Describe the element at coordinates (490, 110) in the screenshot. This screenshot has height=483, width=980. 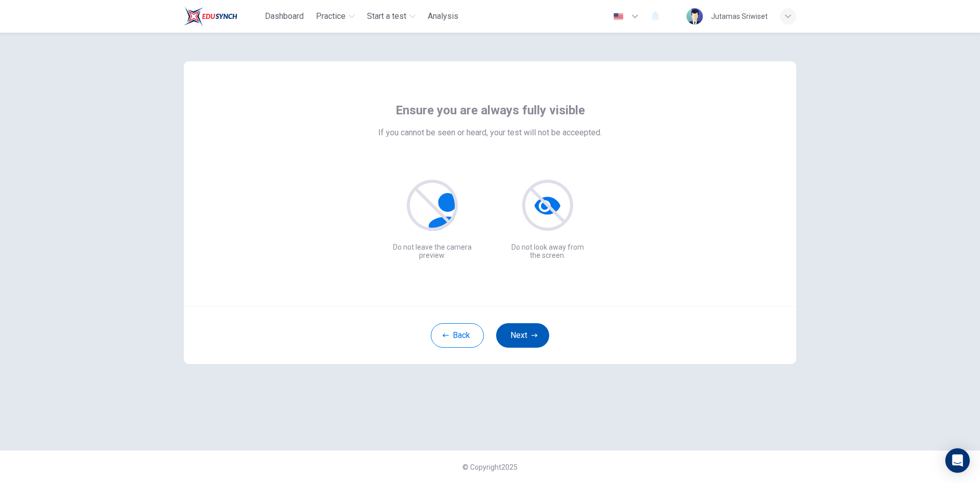
I see `span: Ensure you are always fully visible` at that location.